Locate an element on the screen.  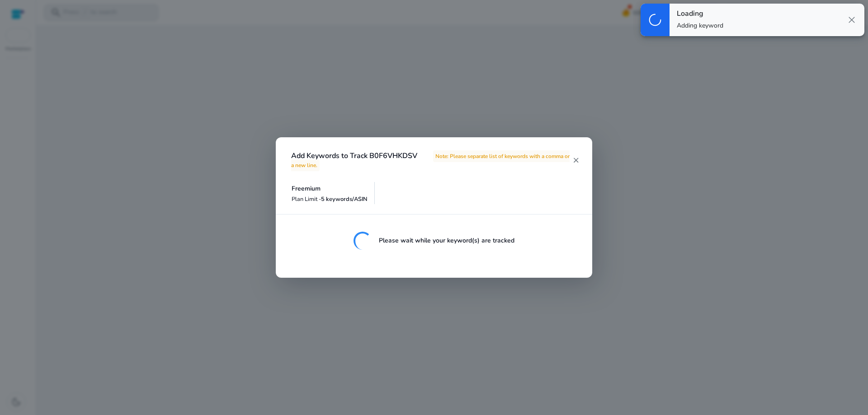
h5: Please wait while your keyword(s) are tracked is located at coordinates (447, 240).